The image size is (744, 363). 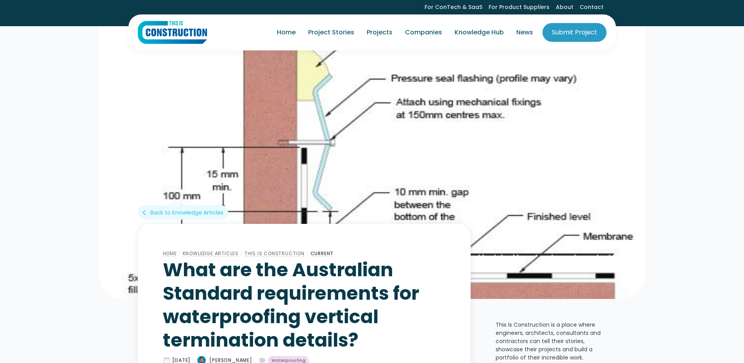 What do you see at coordinates (575, 32) in the screenshot?
I see `a: Submit Project` at bounding box center [575, 32].